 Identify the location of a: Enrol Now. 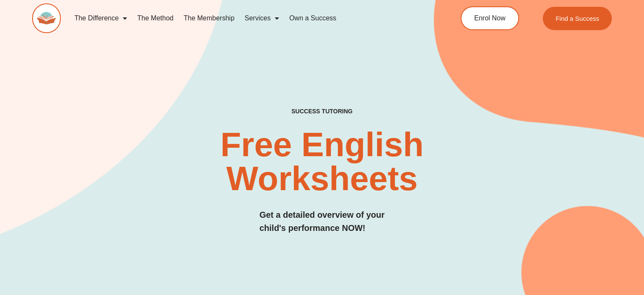
(490, 18).